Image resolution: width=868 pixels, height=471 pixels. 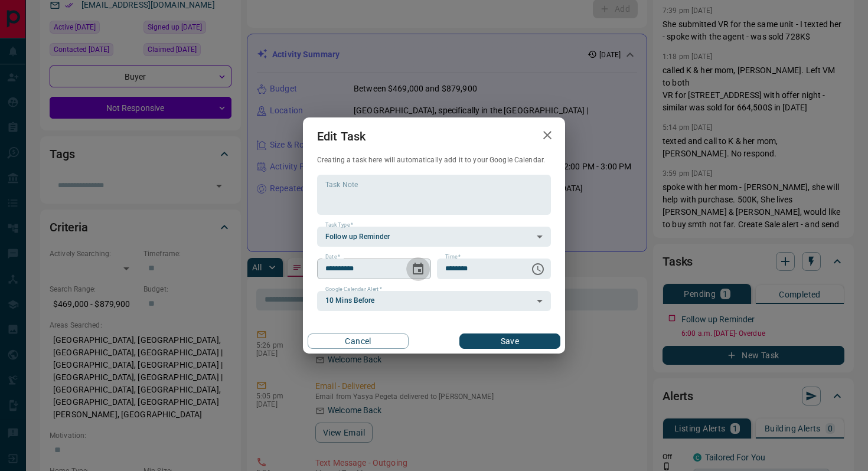 I want to click on label: Date, so click(x=332, y=257).